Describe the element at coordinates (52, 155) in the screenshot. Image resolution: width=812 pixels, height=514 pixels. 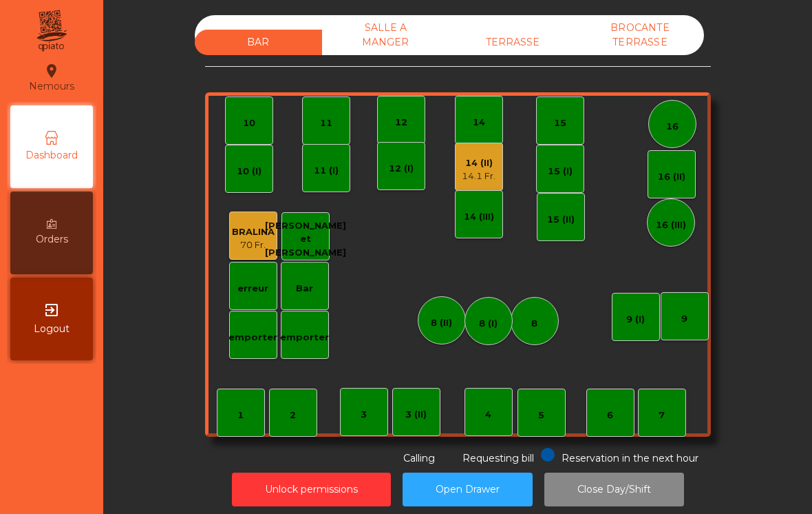
I see `span: Dashboard` at that location.